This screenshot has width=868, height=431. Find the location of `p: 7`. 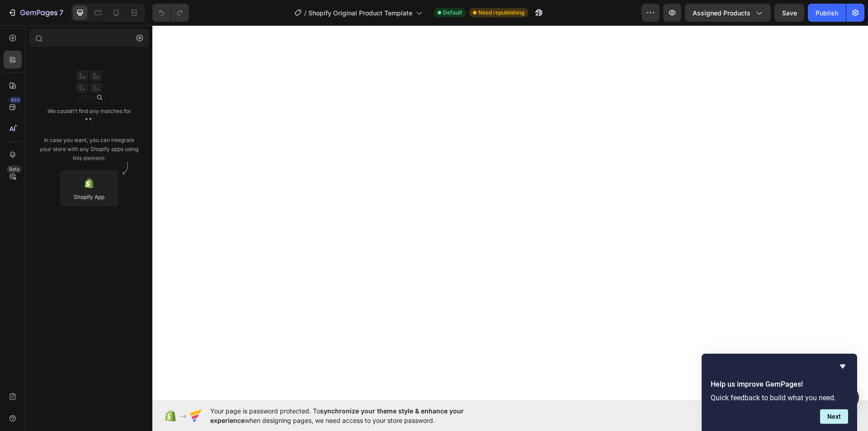

p: 7 is located at coordinates (61, 13).